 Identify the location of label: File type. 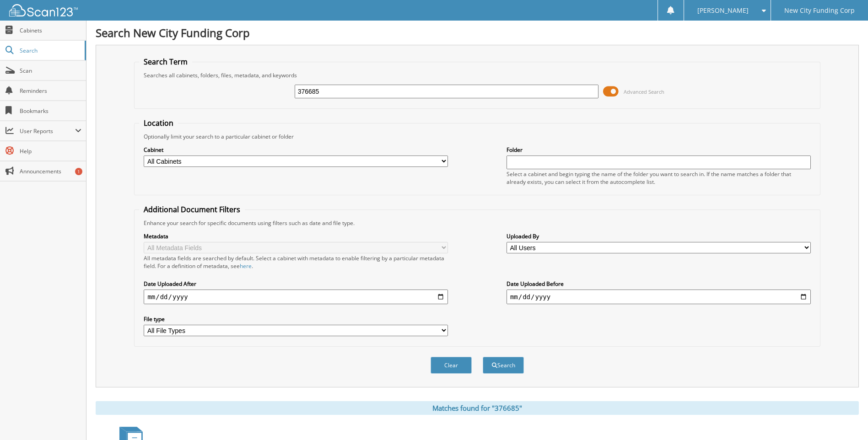
(295, 319).